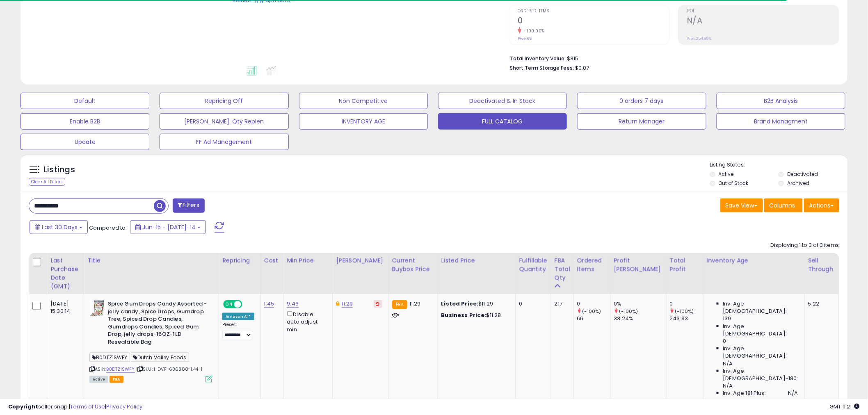 The image size is (868, 415). I want to click on a: B0DTZ1SWFY, so click(121, 369).